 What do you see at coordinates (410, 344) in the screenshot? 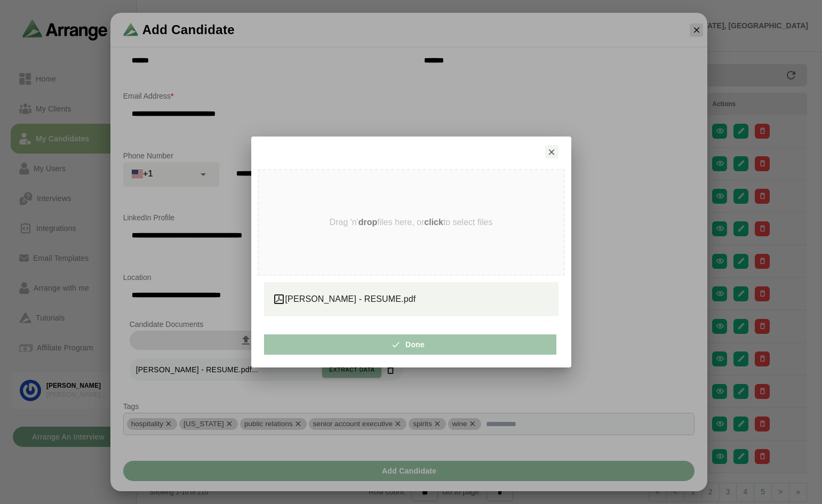
I see `span: Done` at bounding box center [410, 344].